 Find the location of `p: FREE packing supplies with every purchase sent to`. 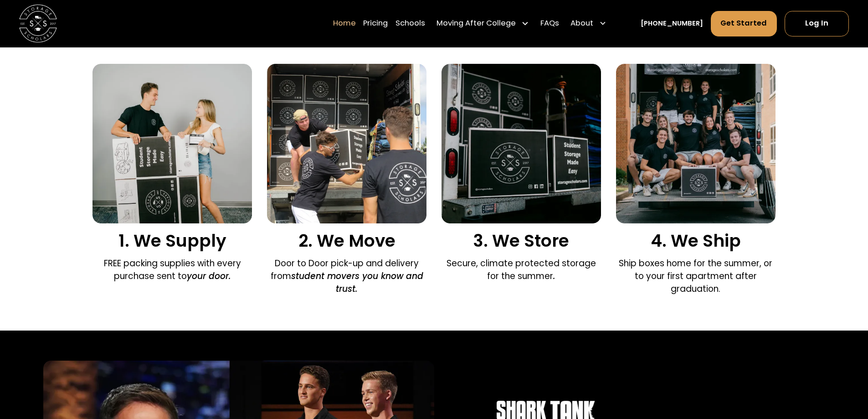

p: FREE packing supplies with every purchase sent to is located at coordinates (172, 270).